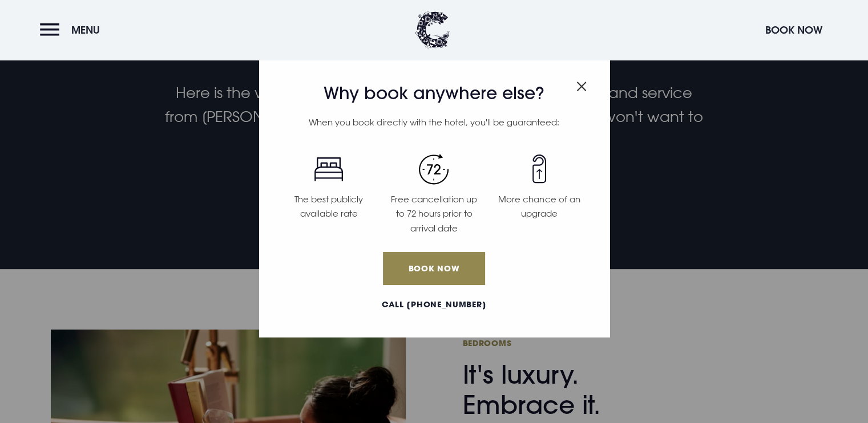 The image size is (868, 423). I want to click on button: Close modal, so click(581, 85).